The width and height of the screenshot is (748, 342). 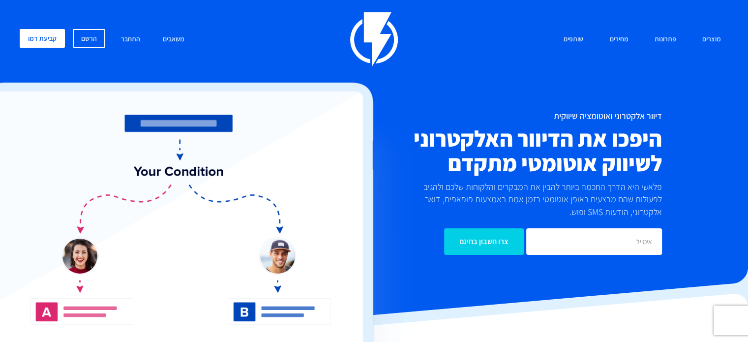 What do you see at coordinates (536, 199) in the screenshot?
I see `p: פלאשי היא הדרך החכמה ביותר להבין את המבקרים והלקוחות שלכם ולהגיב לפעולות שהם מבצעים באופן אוטומטי...` at bounding box center [536, 199].